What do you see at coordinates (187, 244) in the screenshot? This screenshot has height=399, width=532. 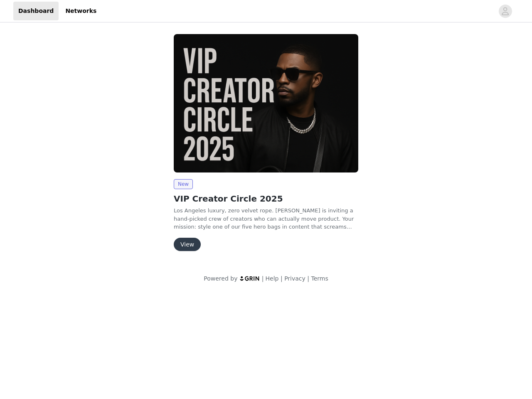 I see `a: View` at bounding box center [187, 244].